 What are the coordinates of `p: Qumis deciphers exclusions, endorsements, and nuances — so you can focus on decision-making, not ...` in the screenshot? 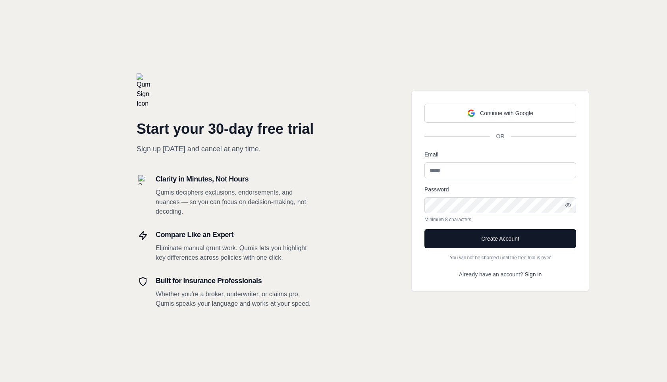 It's located at (235, 202).